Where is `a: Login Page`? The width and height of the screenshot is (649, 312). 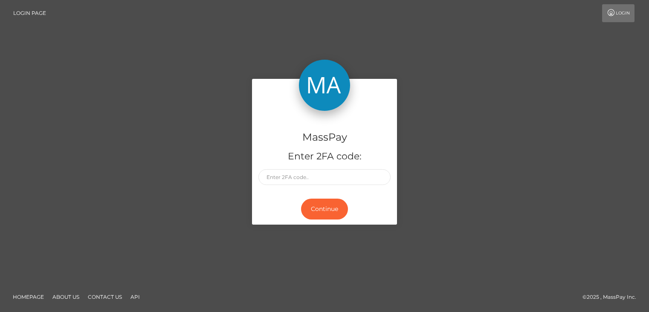 a: Login Page is located at coordinates (29, 13).